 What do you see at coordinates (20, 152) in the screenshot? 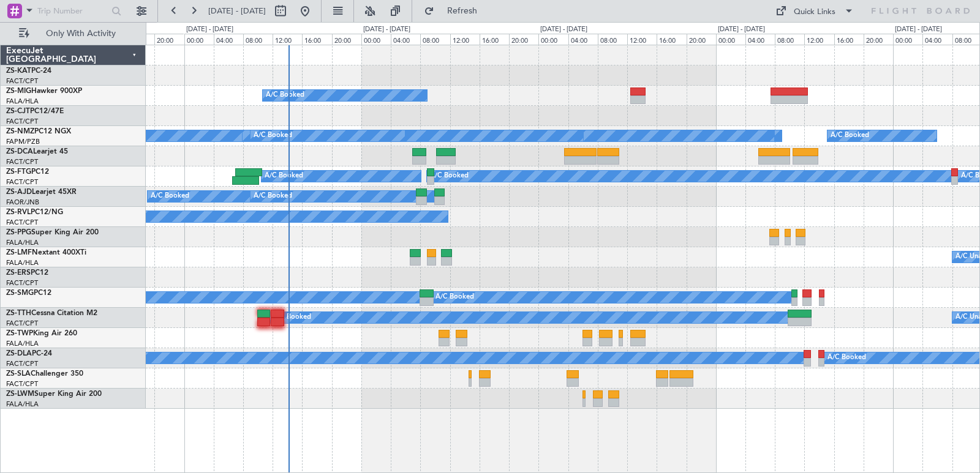
I see `span: ZS-DCA` at bounding box center [20, 152].